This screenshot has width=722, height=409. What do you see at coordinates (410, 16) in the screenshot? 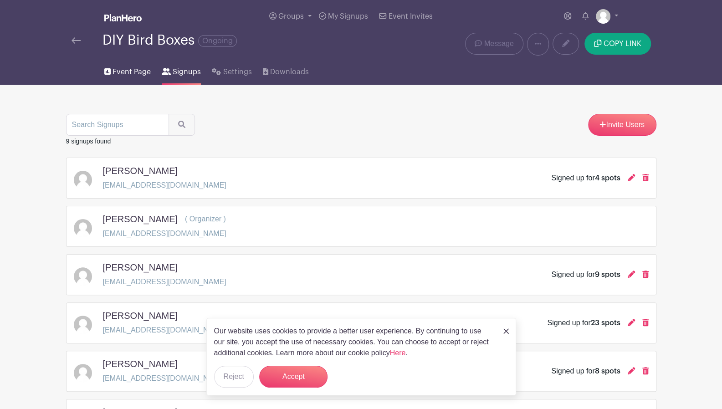
I see `span: Event Invites` at bounding box center [410, 16].